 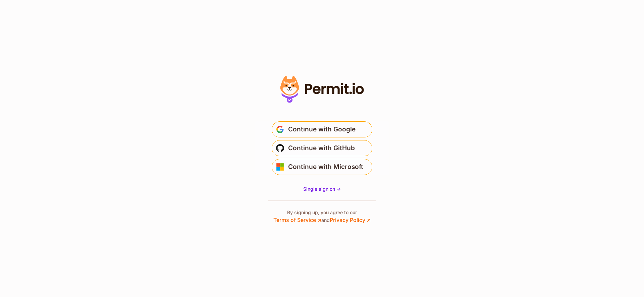 What do you see at coordinates (322, 148) in the screenshot?
I see `button: Continue with GitHub` at bounding box center [322, 148].